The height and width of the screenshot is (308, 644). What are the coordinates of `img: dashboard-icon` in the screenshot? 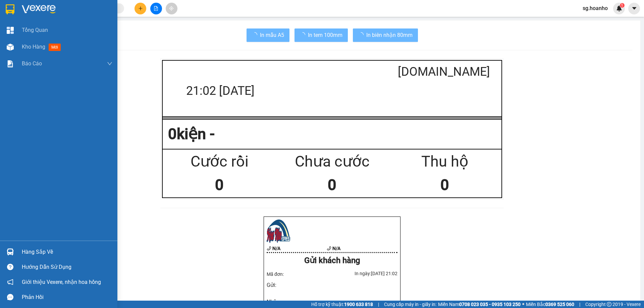 It's located at (10, 30).